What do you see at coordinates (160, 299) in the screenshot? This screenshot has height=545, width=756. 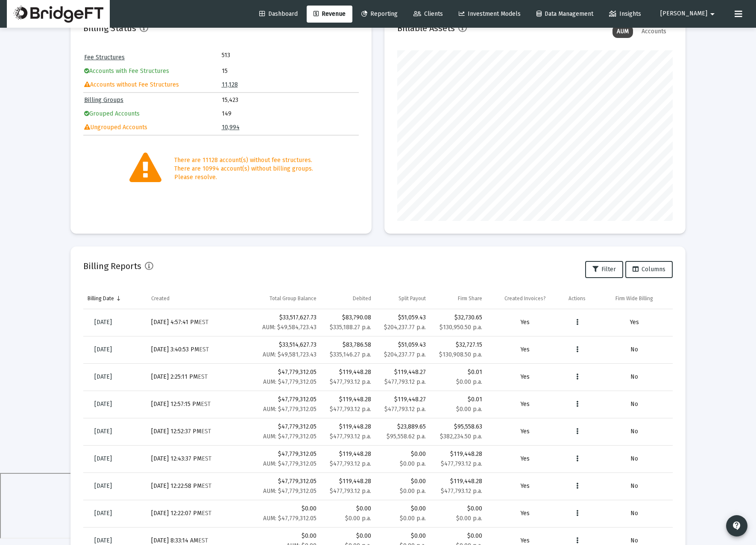 I see `div: Created` at bounding box center [160, 299].